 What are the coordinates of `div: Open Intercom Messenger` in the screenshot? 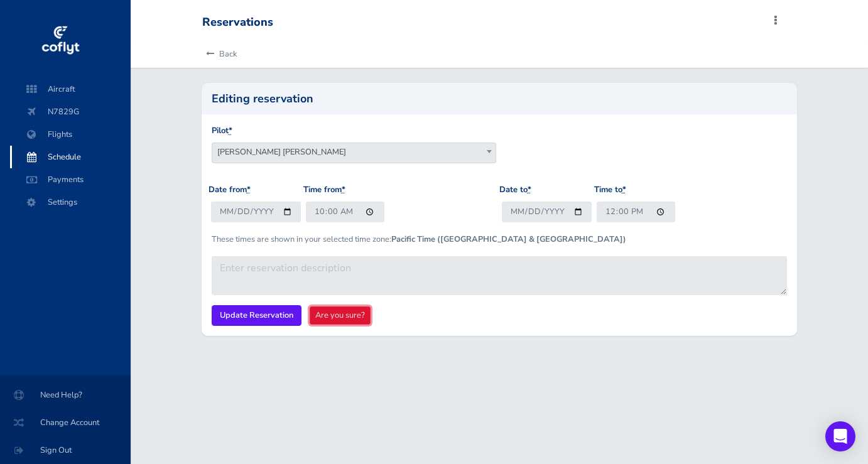 It's located at (840, 436).